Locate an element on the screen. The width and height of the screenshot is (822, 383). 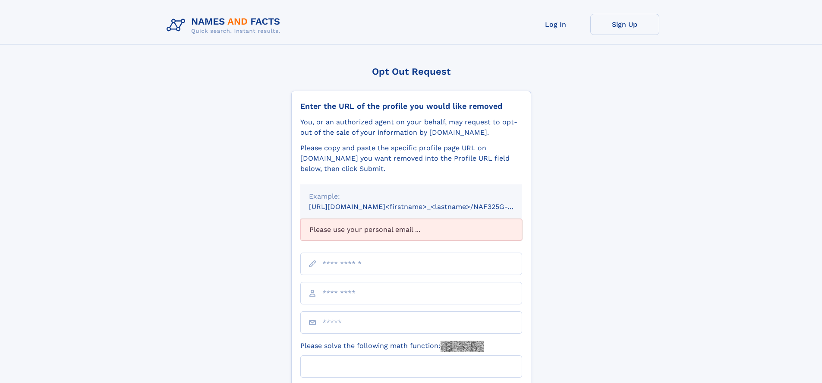
img: Logo Names and Facts is located at coordinates (225, 25).